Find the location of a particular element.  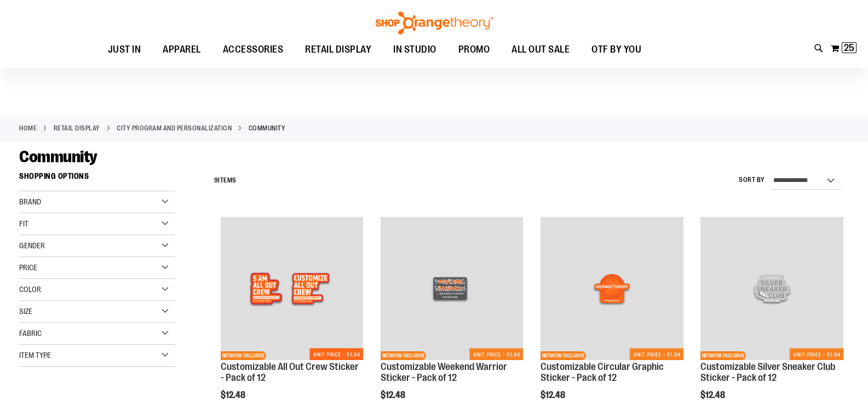

span: RETAIL DISPLAY is located at coordinates (338, 49).